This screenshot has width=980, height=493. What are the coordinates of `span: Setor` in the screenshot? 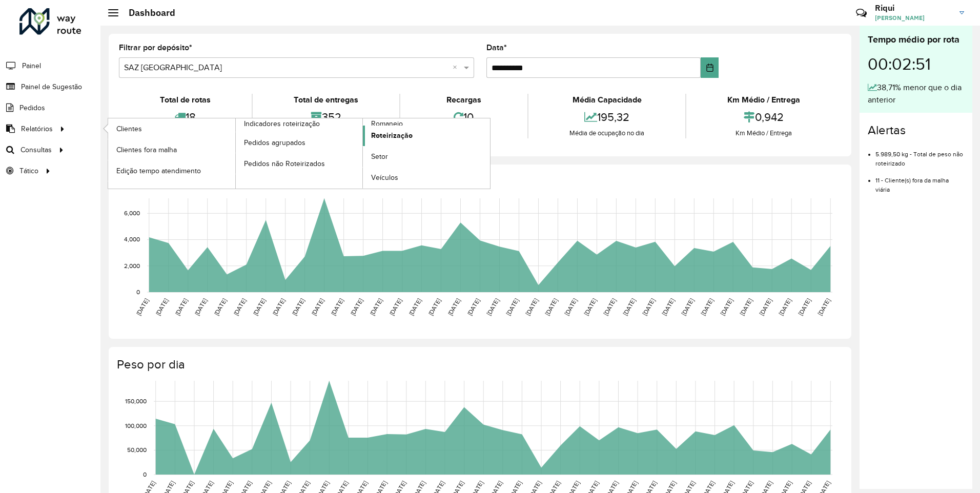 It's located at (380, 156).